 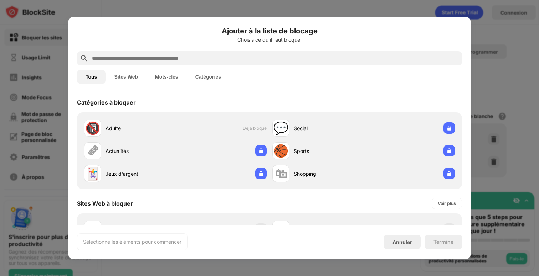 What do you see at coordinates (106, 103) in the screenshot?
I see `div: Catégories à bloquer` at bounding box center [106, 103].